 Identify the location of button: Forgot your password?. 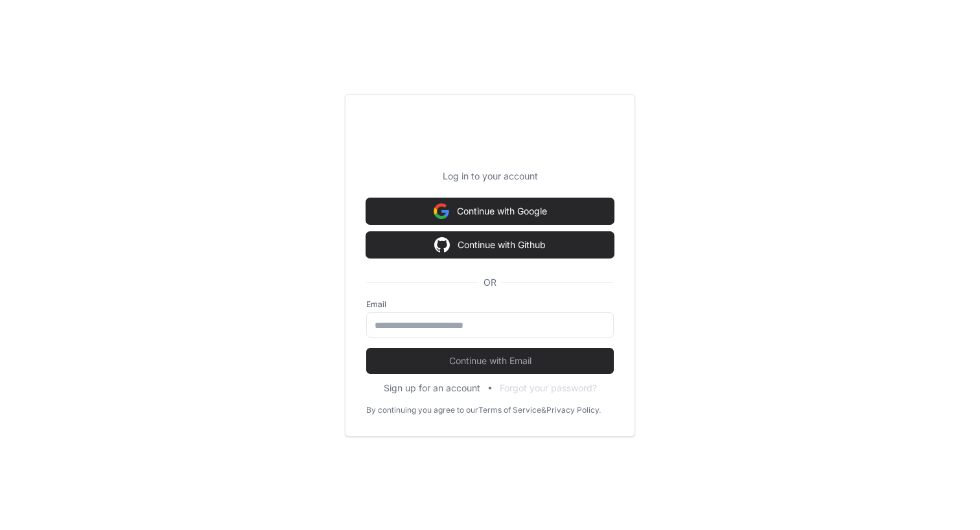
(548, 388).